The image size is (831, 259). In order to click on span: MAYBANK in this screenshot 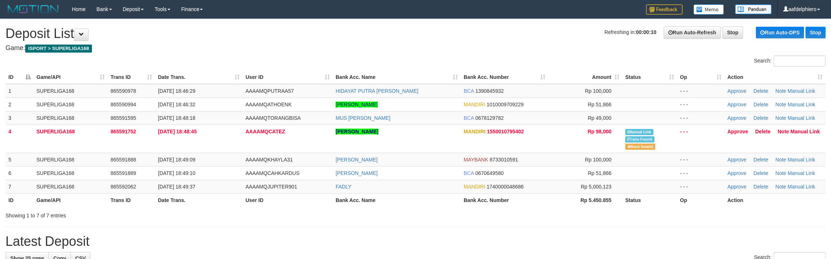, I will do `click(476, 159)`.